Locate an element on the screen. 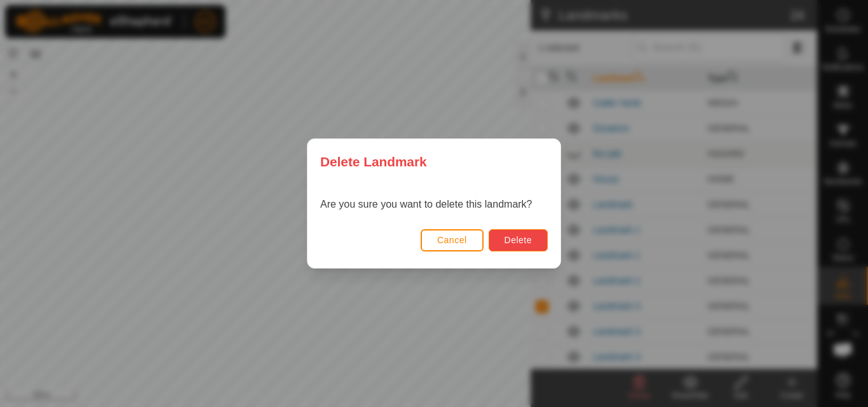 The width and height of the screenshot is (868, 407). span: Are you sure you want to delete this landmark? is located at coordinates (426, 204).